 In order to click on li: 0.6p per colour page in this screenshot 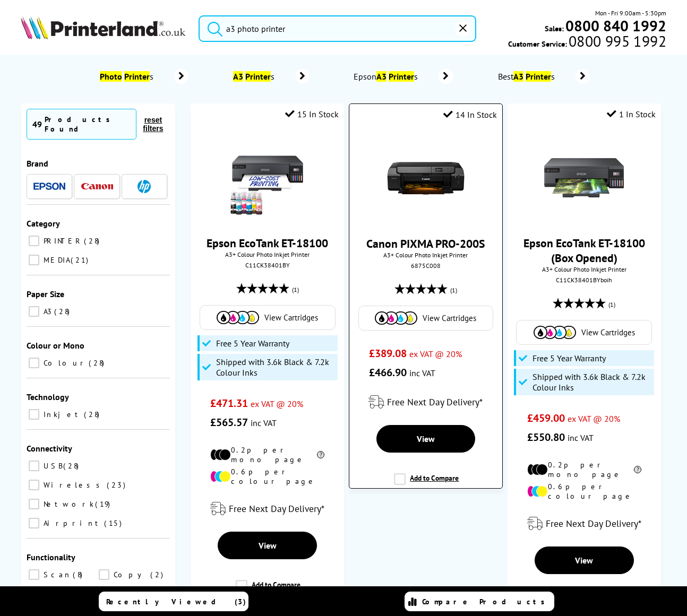, I will do `click(267, 476)`.